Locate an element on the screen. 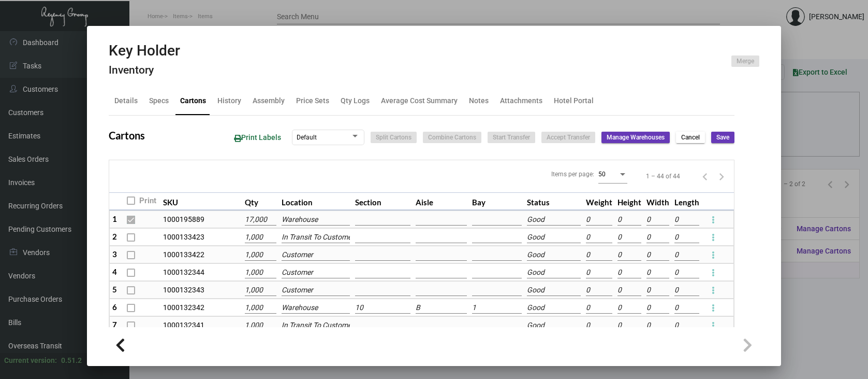 This screenshot has height=379, width=868. button: Print Labels is located at coordinates (258, 137).